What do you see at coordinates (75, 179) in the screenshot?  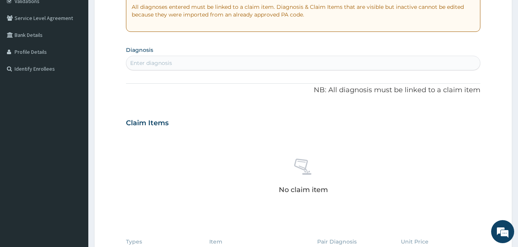 I see `textarea: Type your message and hit 'Enter'` at bounding box center [75, 179].